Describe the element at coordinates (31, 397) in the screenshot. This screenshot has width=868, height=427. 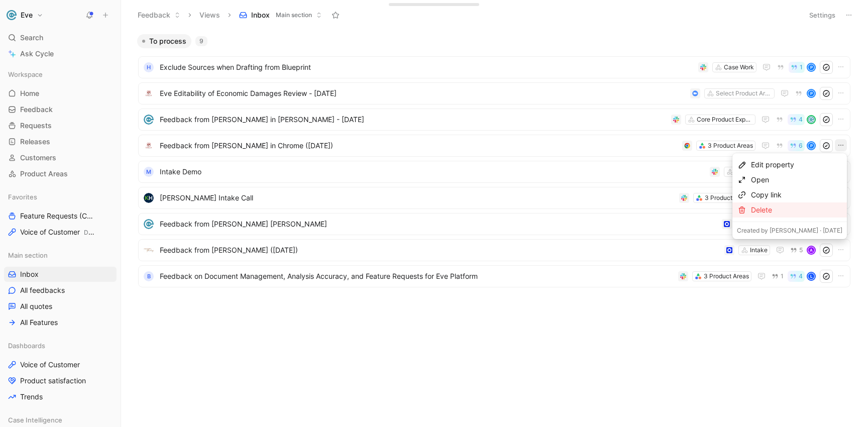
I see `span: Trends` at that location.